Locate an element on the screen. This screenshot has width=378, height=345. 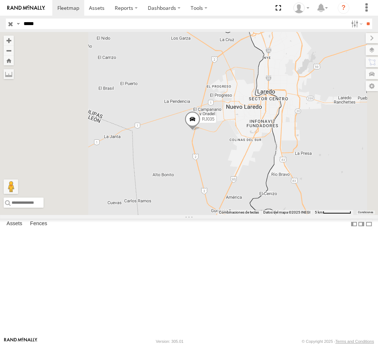
button: Zoom out is located at coordinates (9, 50).